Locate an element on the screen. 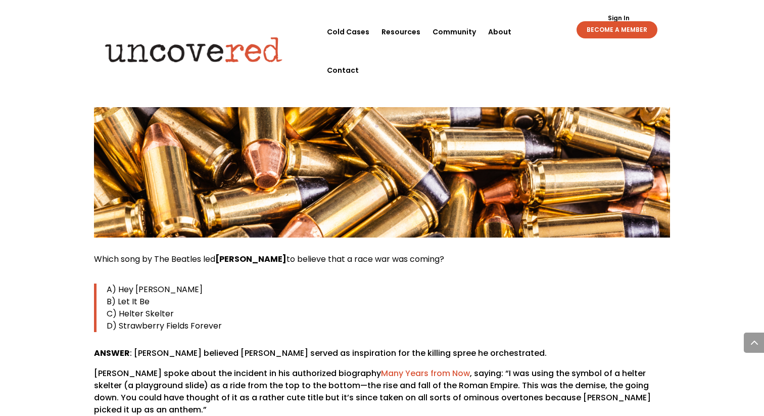 The image size is (764, 416). span: D) Strawberry Fields Forever is located at coordinates (164, 325).